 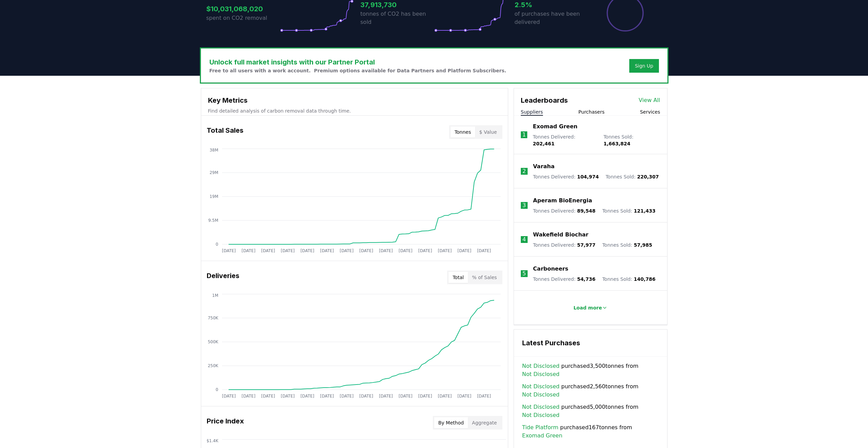 What do you see at coordinates (223, 277) in the screenshot?
I see `h3: Deliveries` at bounding box center [223, 277].